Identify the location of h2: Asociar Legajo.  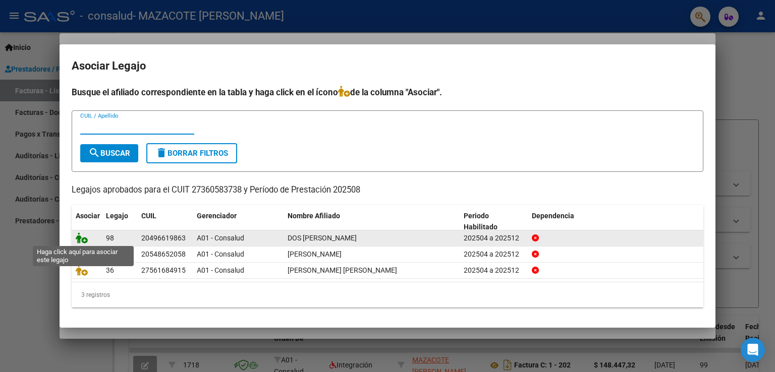
(387, 66).